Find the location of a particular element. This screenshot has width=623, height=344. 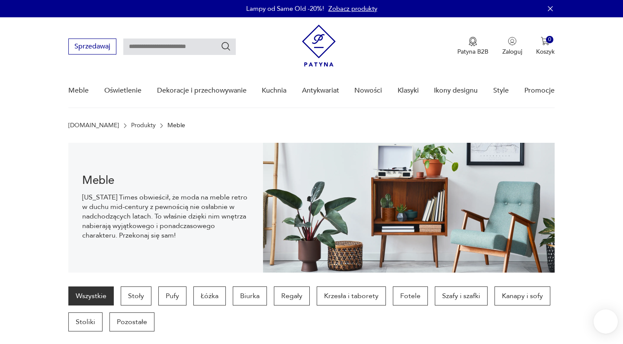

button: 0Koszyk is located at coordinates (545, 46).